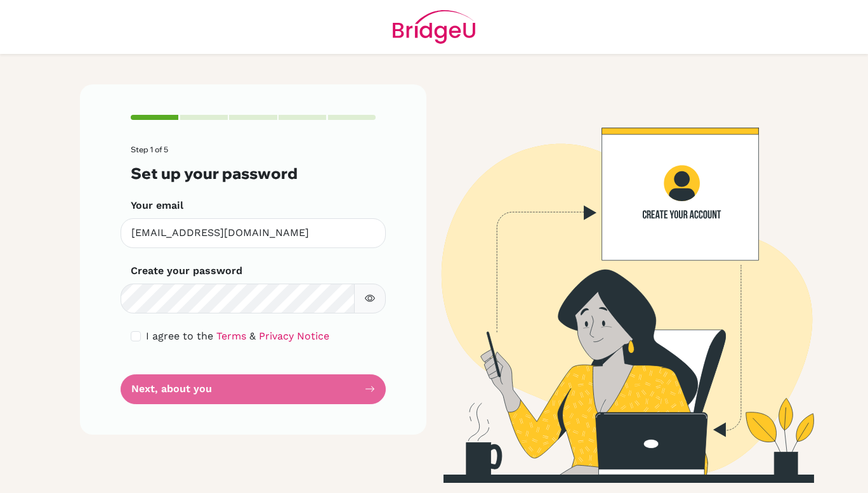 The image size is (868, 493). What do you see at coordinates (186, 271) in the screenshot?
I see `label: Create your password` at bounding box center [186, 271].